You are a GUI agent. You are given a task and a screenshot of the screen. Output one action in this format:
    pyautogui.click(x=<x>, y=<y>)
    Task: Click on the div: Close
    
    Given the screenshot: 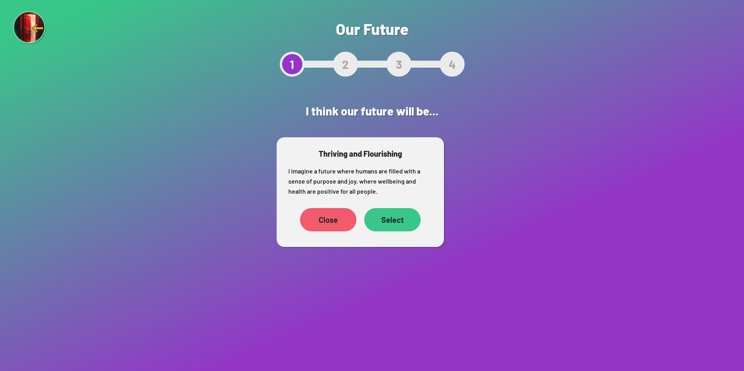 What is the action you would take?
    pyautogui.click(x=328, y=220)
    